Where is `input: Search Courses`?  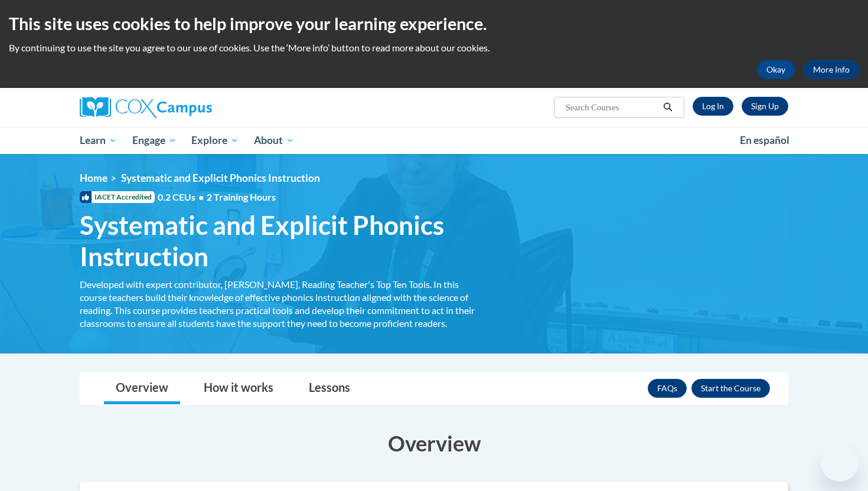 input: Search Courses is located at coordinates (612, 107).